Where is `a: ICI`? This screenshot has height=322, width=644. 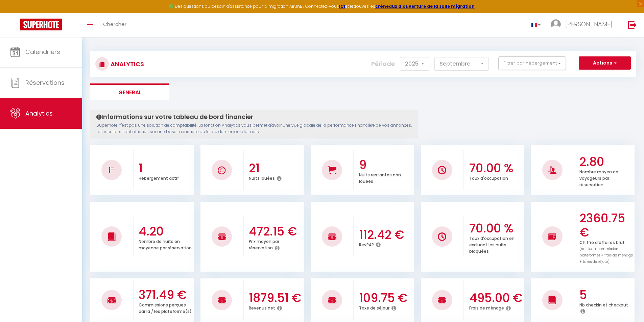 a: ICI is located at coordinates (342, 6).